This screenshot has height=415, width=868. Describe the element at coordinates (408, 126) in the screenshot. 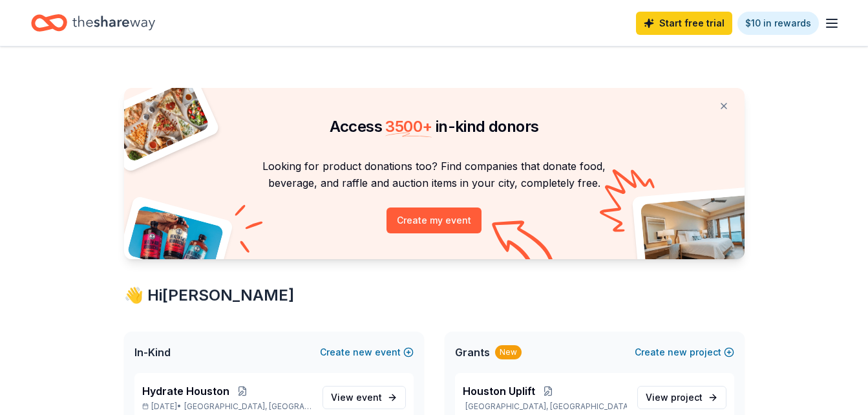

I see `span: 3500 +` at that location.